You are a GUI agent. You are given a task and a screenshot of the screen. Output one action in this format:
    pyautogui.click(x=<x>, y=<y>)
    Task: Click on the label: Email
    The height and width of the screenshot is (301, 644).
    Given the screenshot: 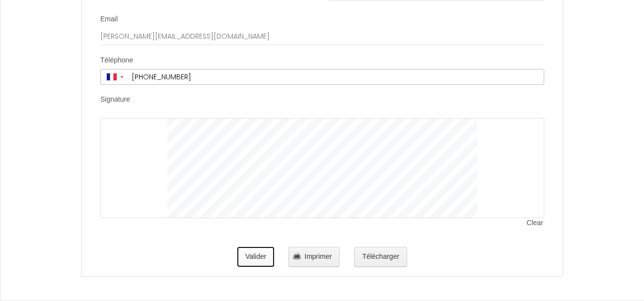 What is the action you would take?
    pyautogui.click(x=108, y=20)
    